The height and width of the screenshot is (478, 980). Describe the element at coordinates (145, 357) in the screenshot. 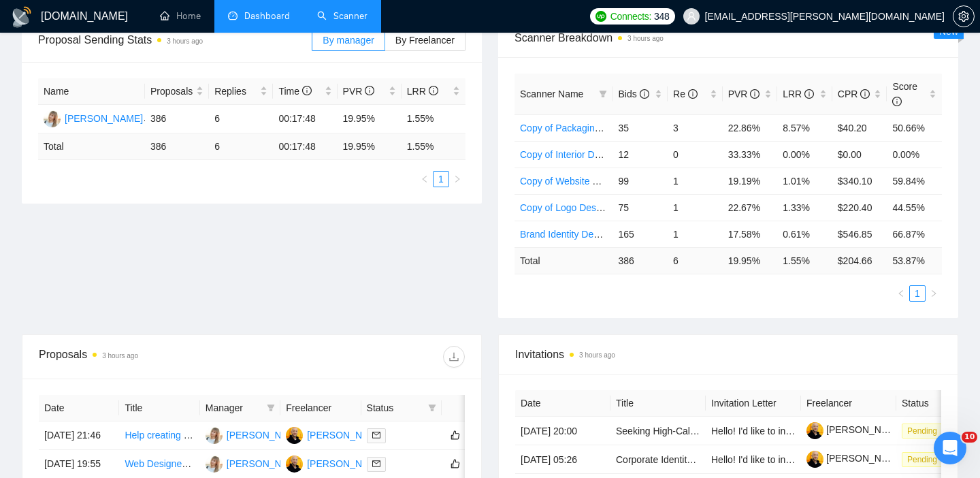

I see `div: Proposals` at that location.